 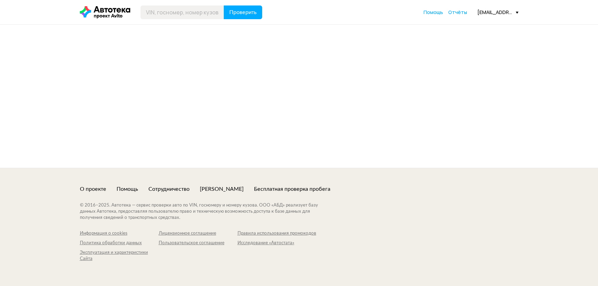 I want to click on div: Пользовательское соглашение, so click(x=198, y=243).